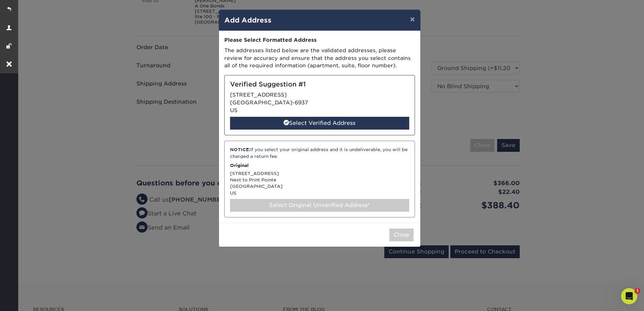 Image resolution: width=644 pixels, height=311 pixels. Describe the element at coordinates (320, 20) in the screenshot. I see `h4: Add Address` at that location.